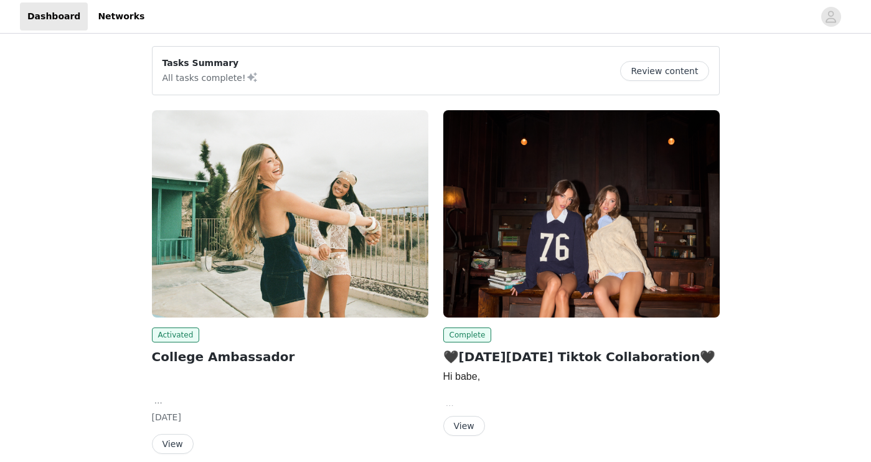  I want to click on span: Hi babe,, so click(462, 376).